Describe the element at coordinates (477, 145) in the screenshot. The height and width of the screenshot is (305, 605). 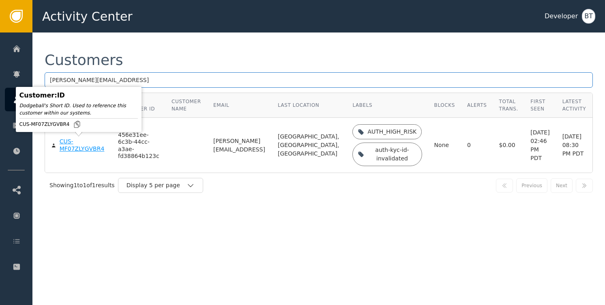
I see `td: 0` at that location.